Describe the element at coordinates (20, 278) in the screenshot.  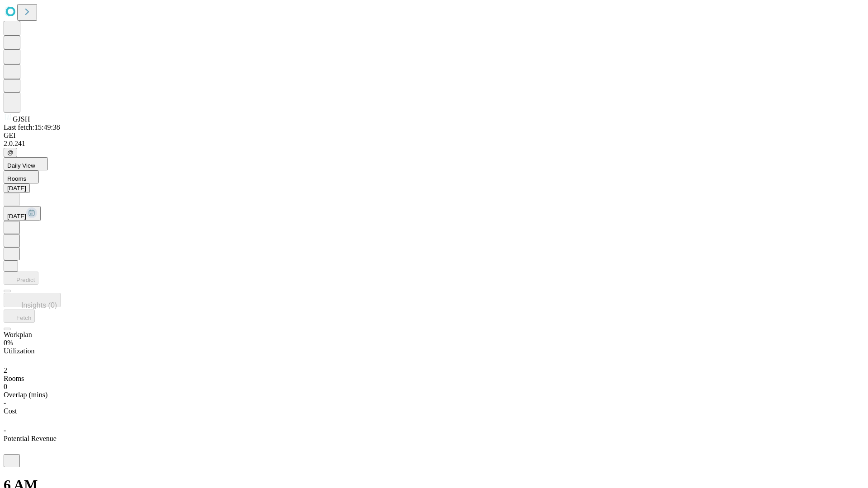
I see `button: Predict` at that location.